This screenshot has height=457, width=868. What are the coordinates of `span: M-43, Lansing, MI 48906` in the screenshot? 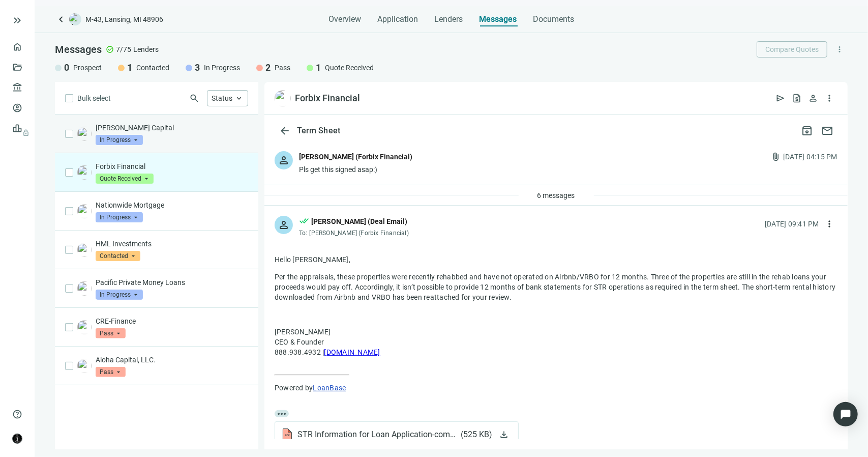 It's located at (124, 19).